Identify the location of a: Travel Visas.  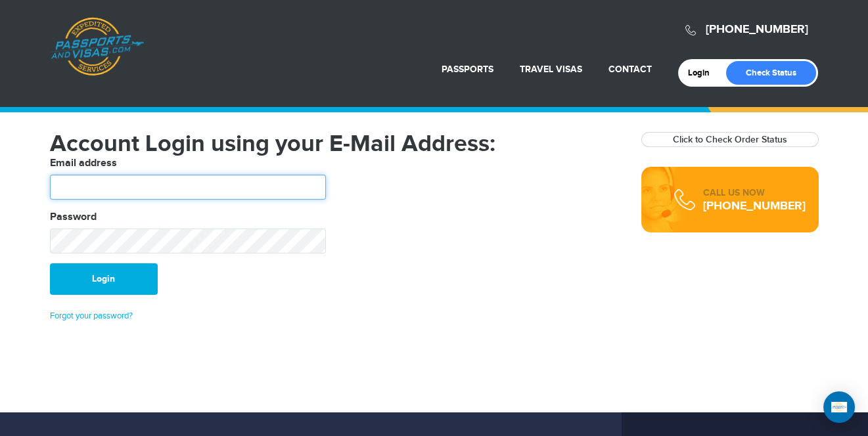
(551, 69).